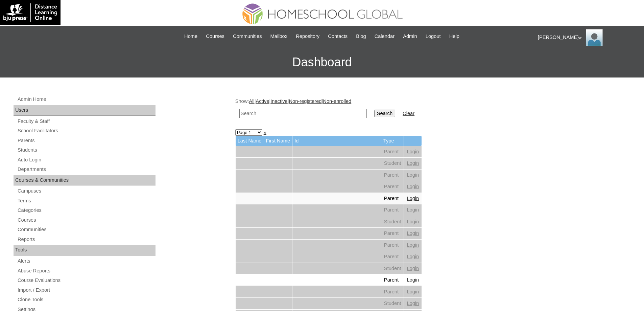 Image resolution: width=644 pixels, height=311 pixels. I want to click on a: Clear, so click(409, 113).